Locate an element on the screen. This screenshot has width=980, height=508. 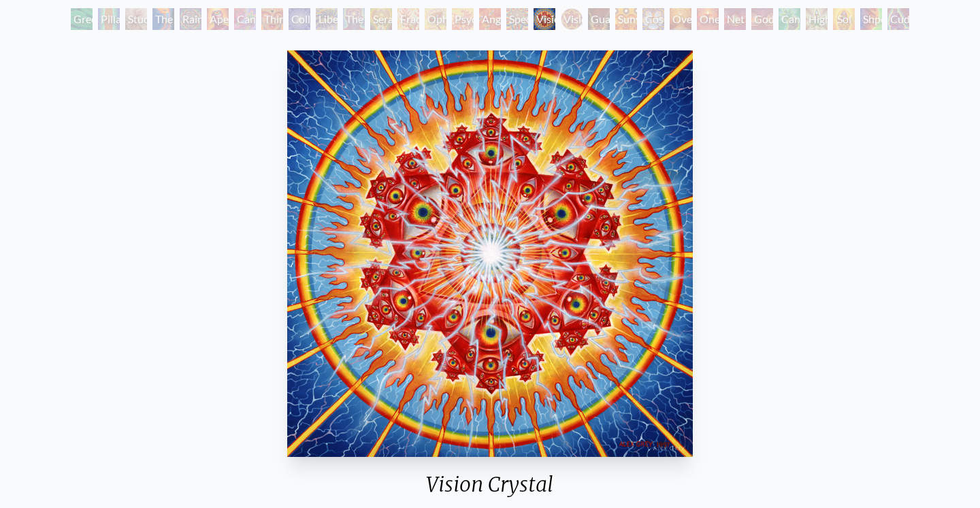
div: Psychomicrograph of a Fractal Paisley Cherub Feather Tip is located at coordinates (462, 19).